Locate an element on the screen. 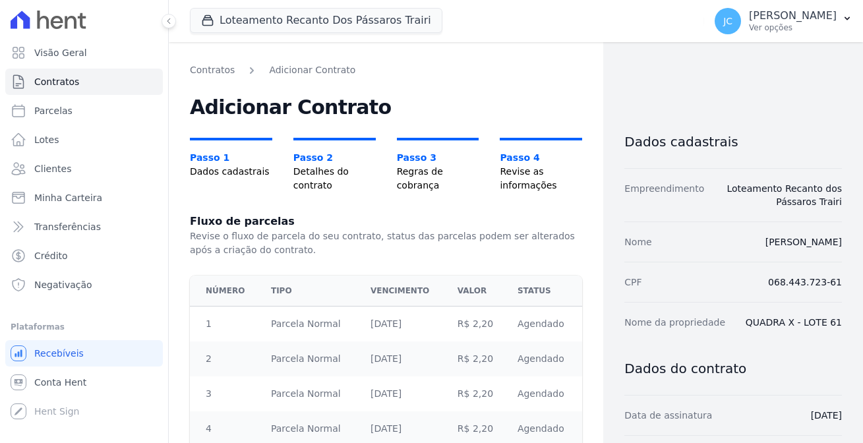 The image size is (863, 443). h3: Dados do contrato is located at coordinates (733, 369).